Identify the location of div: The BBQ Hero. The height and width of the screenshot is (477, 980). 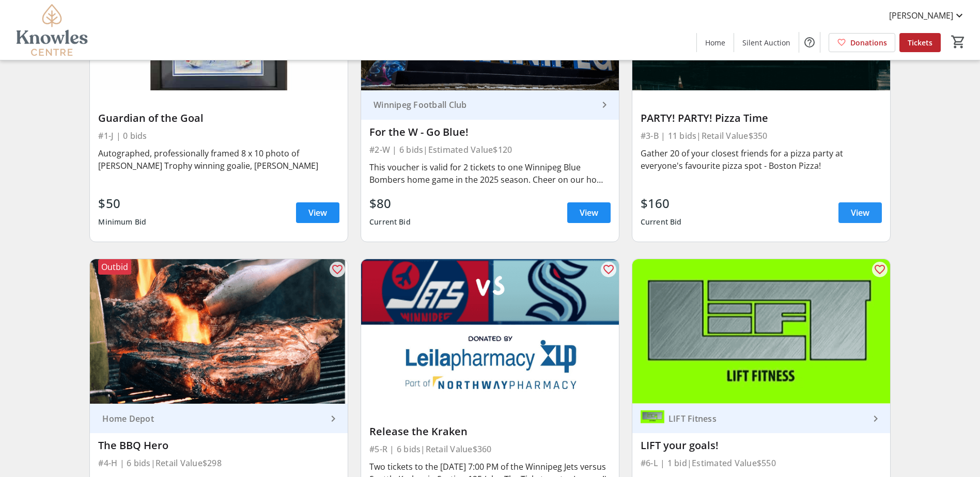
(218, 446).